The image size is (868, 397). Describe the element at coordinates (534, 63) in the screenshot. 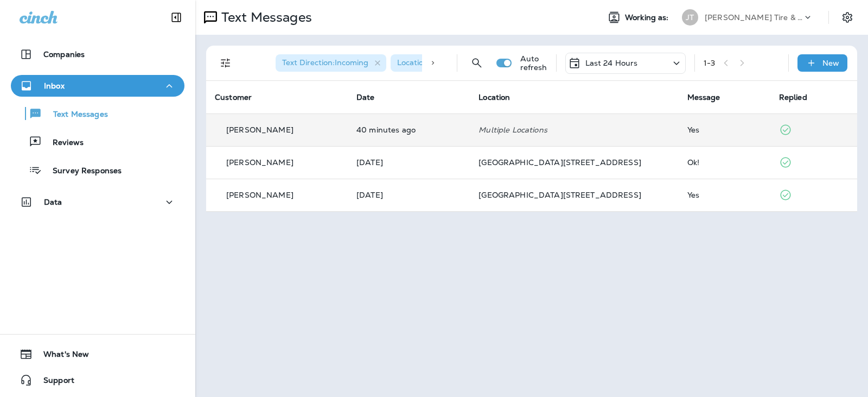

I see `p: Auto refresh` at that location.